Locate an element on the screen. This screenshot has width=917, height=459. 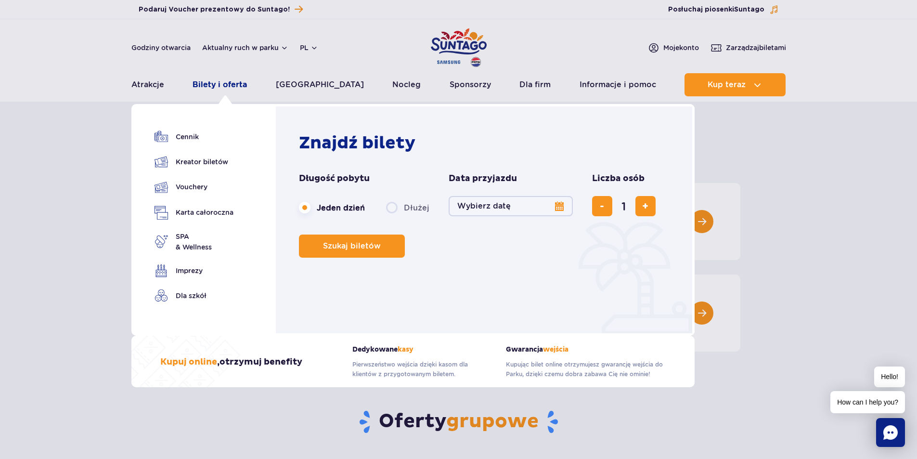
a: Karta całoroczna is located at coordinates (194, 212).